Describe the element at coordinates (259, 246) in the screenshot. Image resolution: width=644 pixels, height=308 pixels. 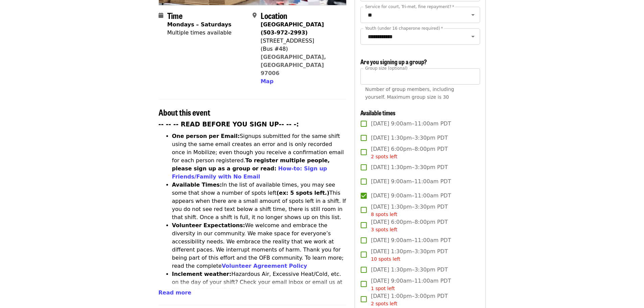
I see `li: We welcome and embrace the diversity in our community. We make space for everyone’s accessibility...` at that location.